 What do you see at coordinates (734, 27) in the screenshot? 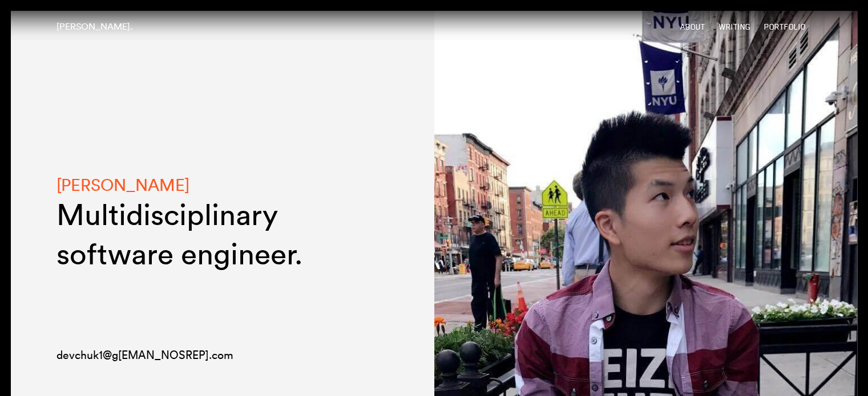
I see `a: Writing` at bounding box center [734, 27].